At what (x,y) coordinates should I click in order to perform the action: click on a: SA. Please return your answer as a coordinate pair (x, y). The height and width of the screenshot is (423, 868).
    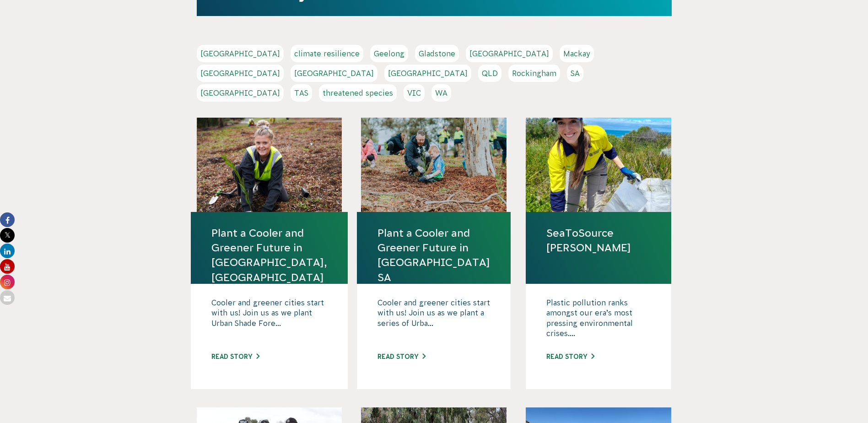
    Looking at the image, I should click on (575, 73).